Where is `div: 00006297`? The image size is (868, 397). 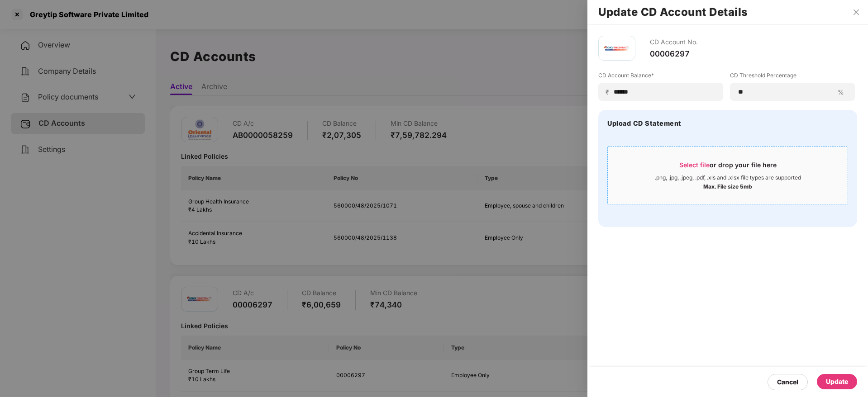
div: 00006297 is located at coordinates (674, 54).